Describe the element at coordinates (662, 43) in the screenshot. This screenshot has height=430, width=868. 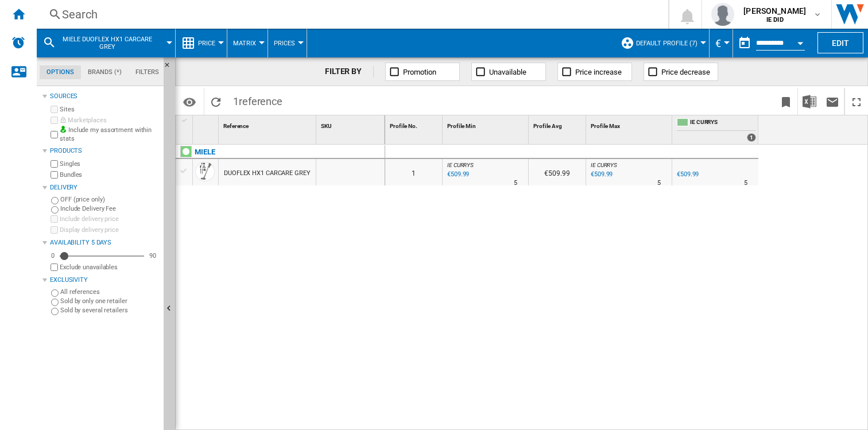
I see `div: Default profile (7)` at that location.